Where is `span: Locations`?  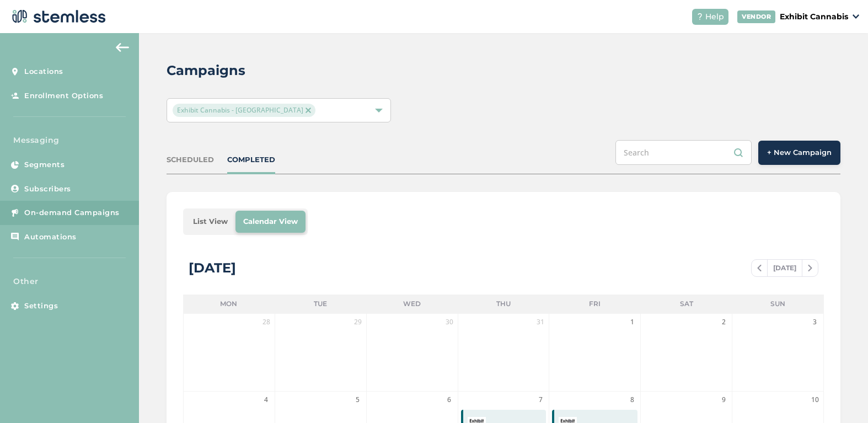
span: Locations is located at coordinates (43, 72).